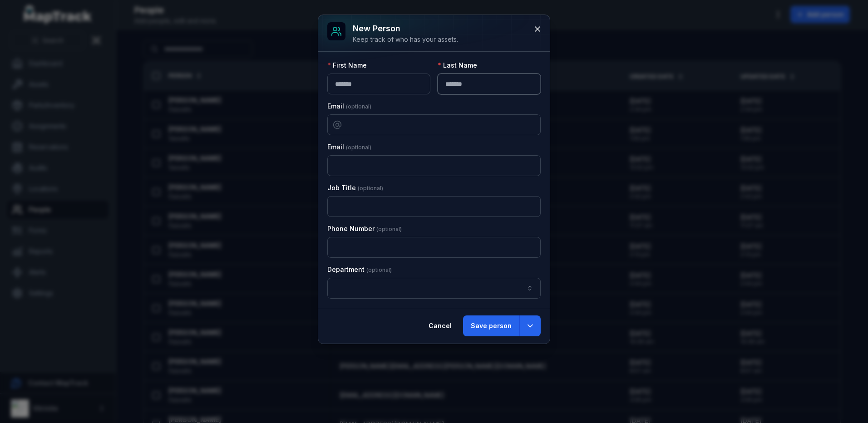 The width and height of the screenshot is (868, 423). Describe the element at coordinates (347, 66) in the screenshot. I see `label: First Name` at that location.